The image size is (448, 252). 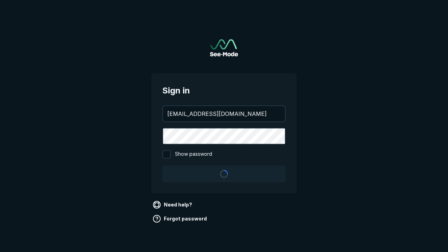 I want to click on img: See-Mode Logo, so click(x=224, y=48).